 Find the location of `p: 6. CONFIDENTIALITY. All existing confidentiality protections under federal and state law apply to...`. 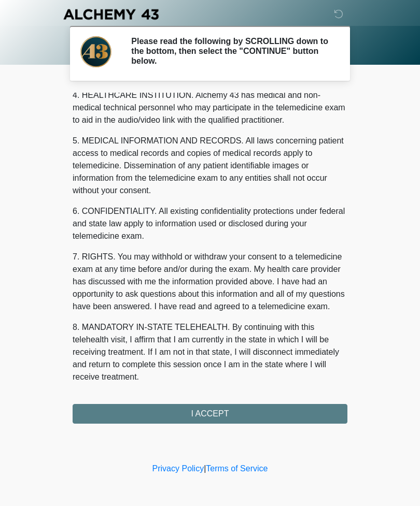

p: 6. CONFIDENTIALITY. All existing confidentiality protections under federal and state law apply to... is located at coordinates (210, 224).